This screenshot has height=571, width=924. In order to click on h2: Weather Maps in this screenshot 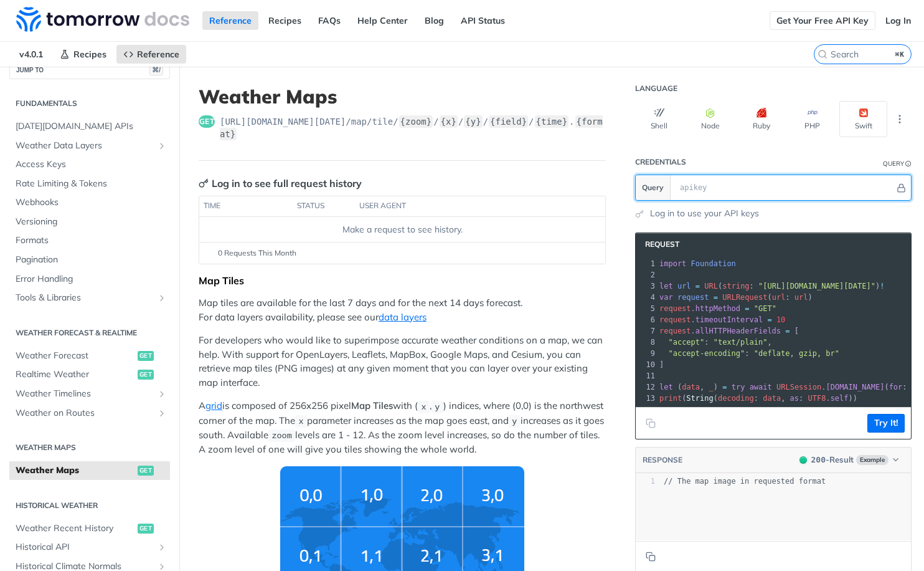, I will do `click(90, 447)`.